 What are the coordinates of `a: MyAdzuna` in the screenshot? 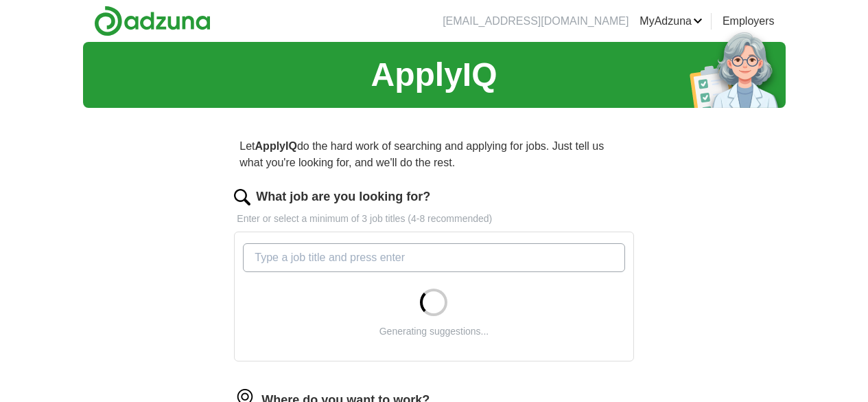 It's located at (671, 22).